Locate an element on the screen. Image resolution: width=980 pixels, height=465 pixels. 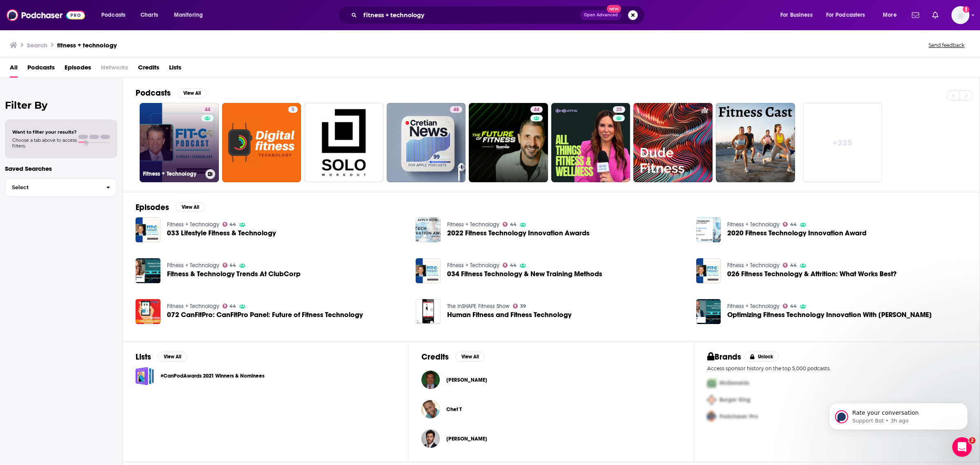
span: Lists is located at coordinates (175, 69).